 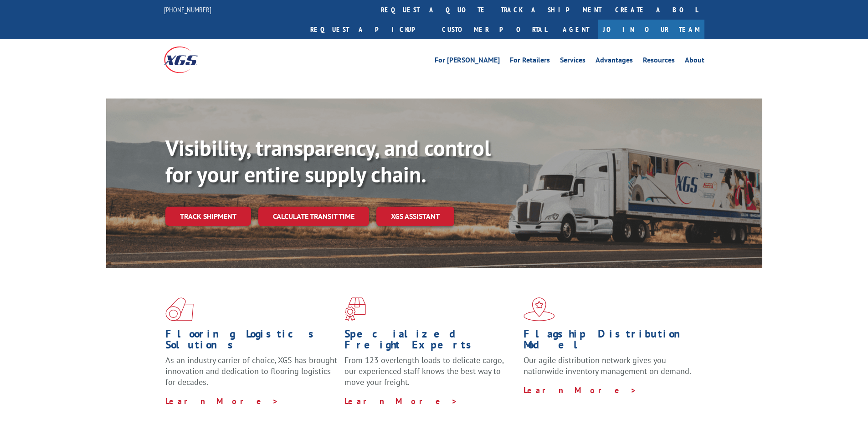 I want to click on span: As an industry carrier of choice, XGS has brought innovation and dedication to flooring logistics..., so click(x=251, y=370).